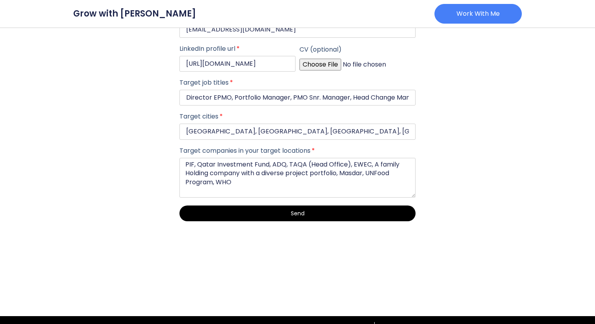 The width and height of the screenshot is (595, 324). What do you see at coordinates (201, 118) in the screenshot?
I see `label: Target cities` at bounding box center [201, 118].